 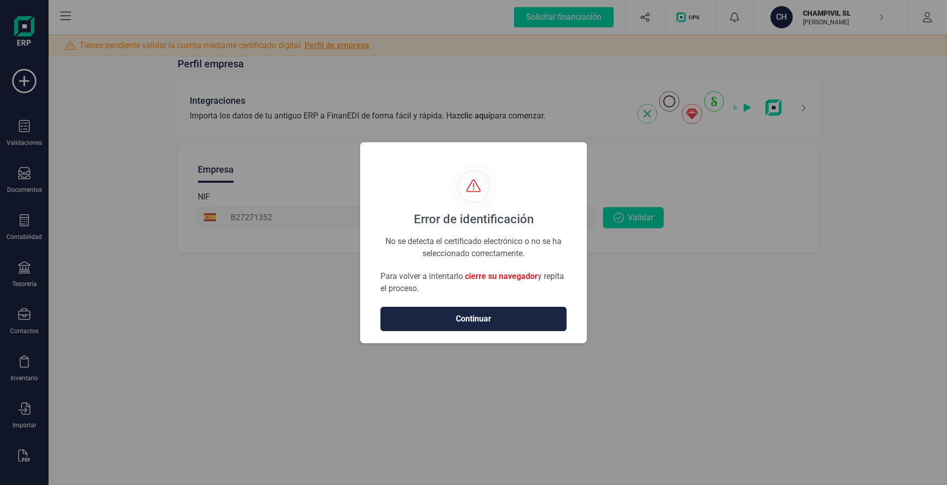 What do you see at coordinates (473, 282) in the screenshot?
I see `p: Para volver a intentarlo y repita el proceso.` at bounding box center [473, 282].